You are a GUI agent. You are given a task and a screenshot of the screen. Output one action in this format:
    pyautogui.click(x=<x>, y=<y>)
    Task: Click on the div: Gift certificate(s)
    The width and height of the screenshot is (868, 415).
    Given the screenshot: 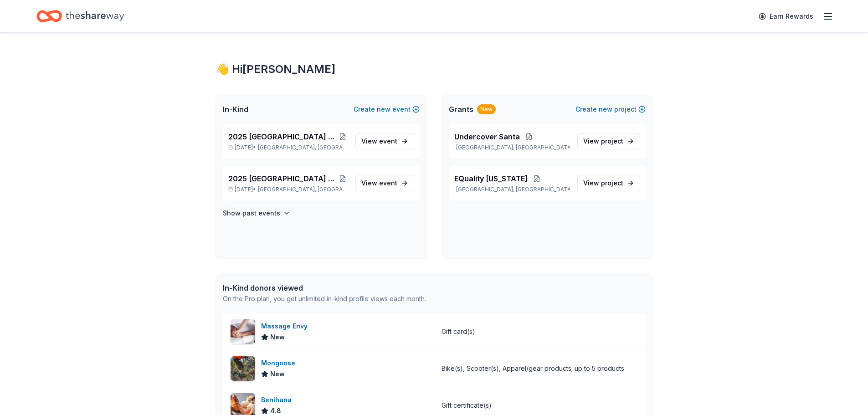 What is the action you would take?
    pyautogui.click(x=466, y=405)
    